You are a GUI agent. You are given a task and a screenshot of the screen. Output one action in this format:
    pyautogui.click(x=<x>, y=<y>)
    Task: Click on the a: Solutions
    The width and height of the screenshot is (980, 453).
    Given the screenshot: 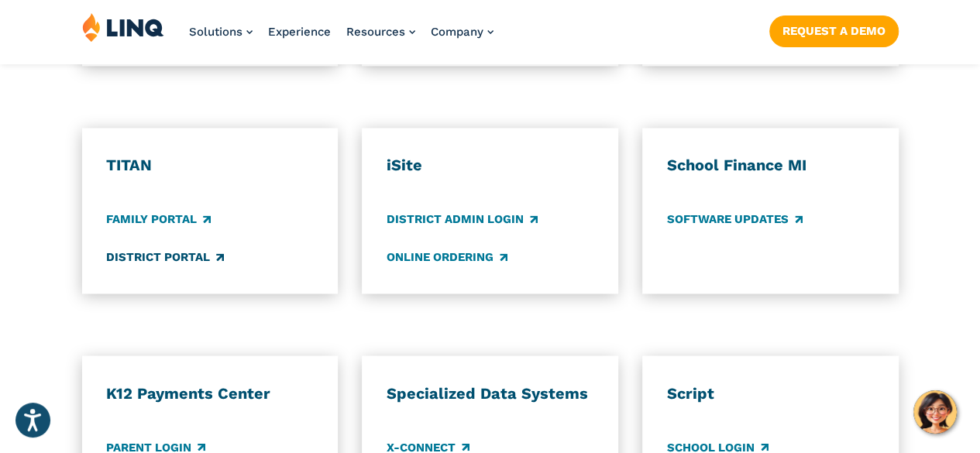 What is the action you would take?
    pyautogui.click(x=221, y=32)
    